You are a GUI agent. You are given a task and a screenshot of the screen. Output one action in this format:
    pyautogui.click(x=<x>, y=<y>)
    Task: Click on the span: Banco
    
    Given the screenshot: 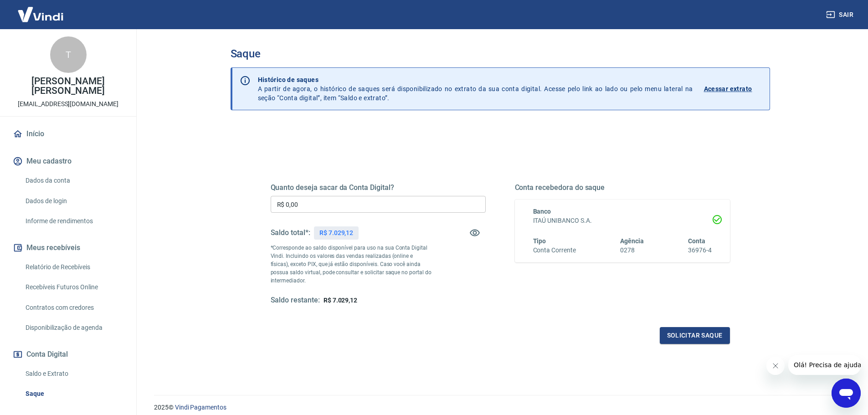 What is the action you would take?
    pyautogui.click(x=542, y=212)
    